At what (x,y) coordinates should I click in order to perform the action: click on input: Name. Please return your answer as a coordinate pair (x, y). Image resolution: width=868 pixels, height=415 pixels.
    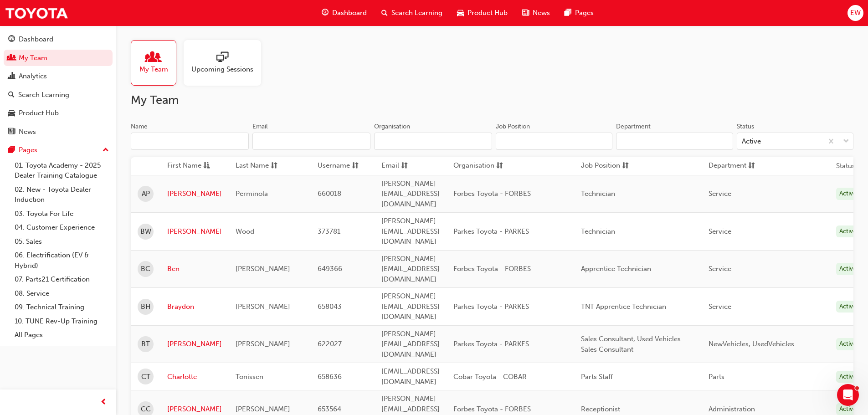
    Looking at the image, I should click on (190, 141).